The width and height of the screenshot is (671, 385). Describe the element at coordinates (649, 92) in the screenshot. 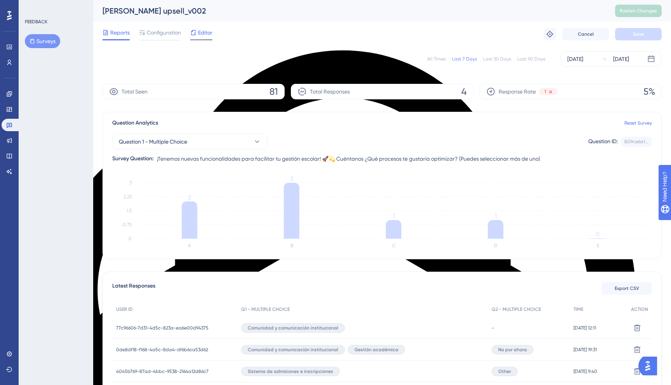

I see `span: 5%` at that location.